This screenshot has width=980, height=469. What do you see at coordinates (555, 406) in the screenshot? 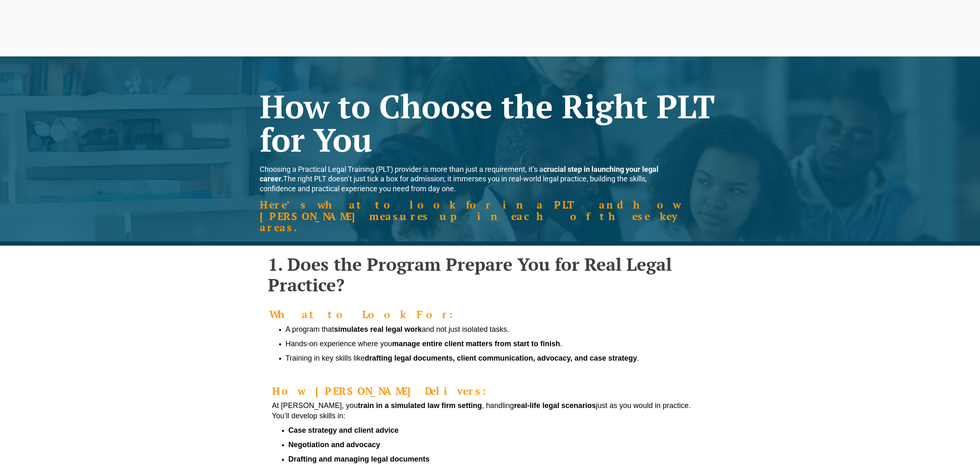
I see `b: real-life legal scenarios` at bounding box center [555, 406].